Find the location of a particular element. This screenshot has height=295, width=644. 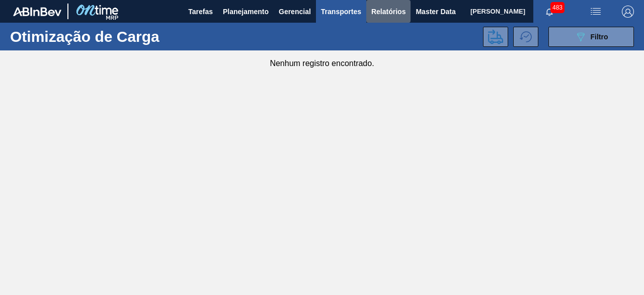

span: 483 is located at coordinates (557, 8).